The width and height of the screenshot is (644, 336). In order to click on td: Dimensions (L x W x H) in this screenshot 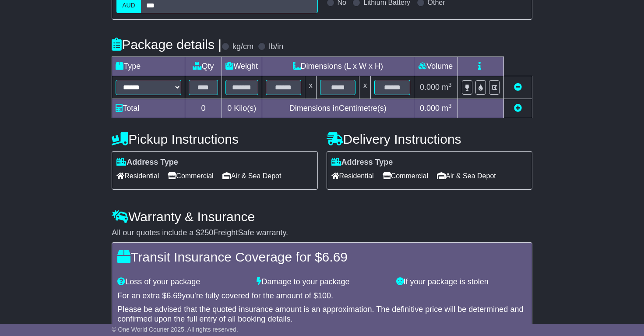, I will do `click(337, 66)`.